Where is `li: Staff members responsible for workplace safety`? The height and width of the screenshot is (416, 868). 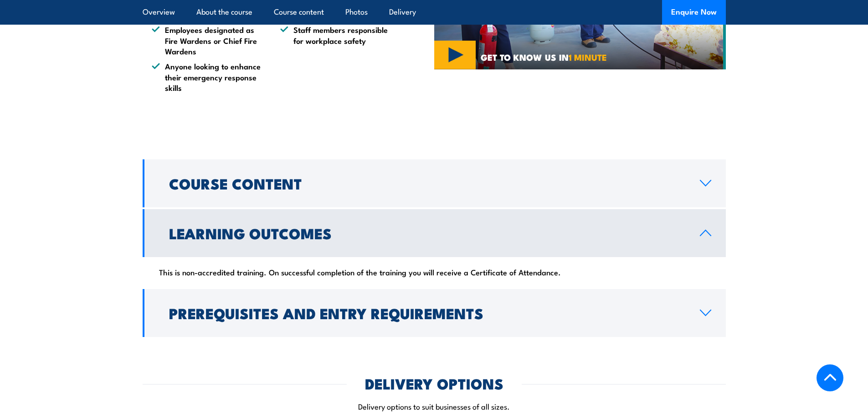
li: Staff members responsible for workplace safety is located at coordinates (336, 40).